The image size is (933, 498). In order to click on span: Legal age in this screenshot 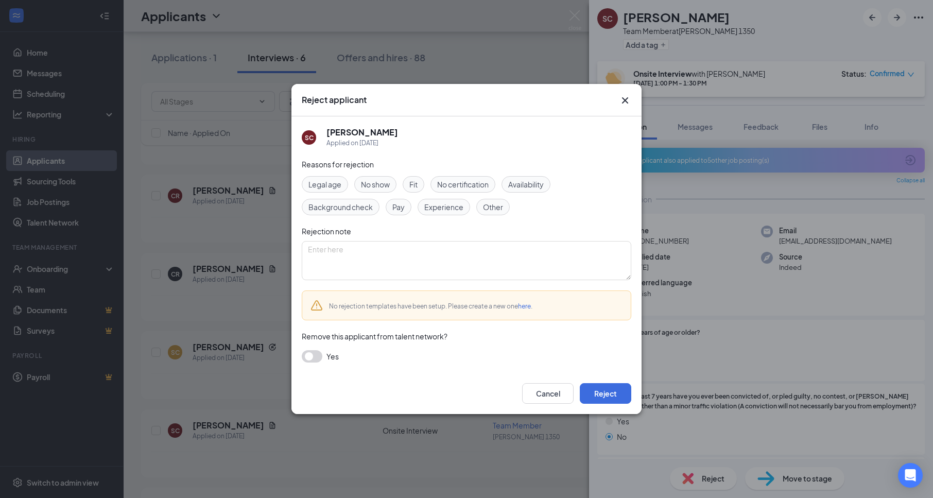, I will do `click(325, 184)`.